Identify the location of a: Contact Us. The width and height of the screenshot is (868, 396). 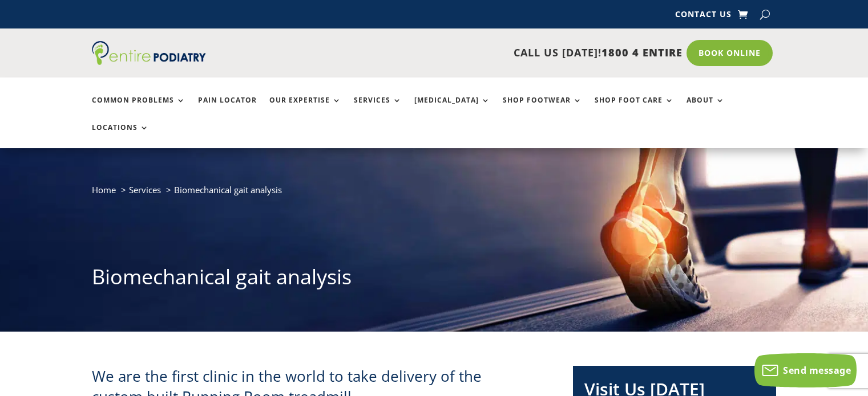
(703, 17).